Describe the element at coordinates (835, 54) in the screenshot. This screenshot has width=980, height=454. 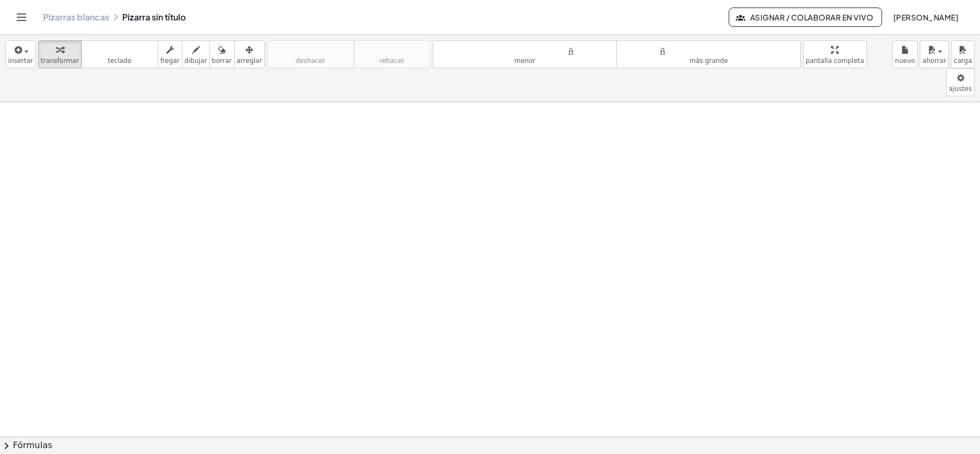
I see `button: pantalla completa` at that location.